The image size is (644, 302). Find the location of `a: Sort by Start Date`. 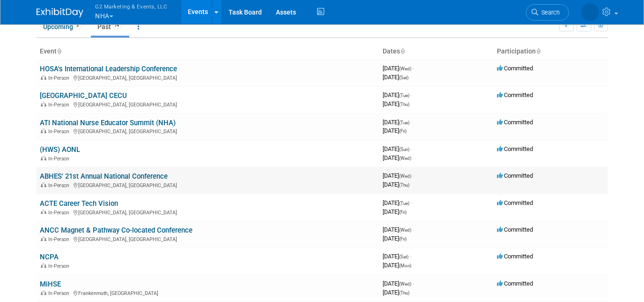

a: Sort by Start Date is located at coordinates (403, 51).